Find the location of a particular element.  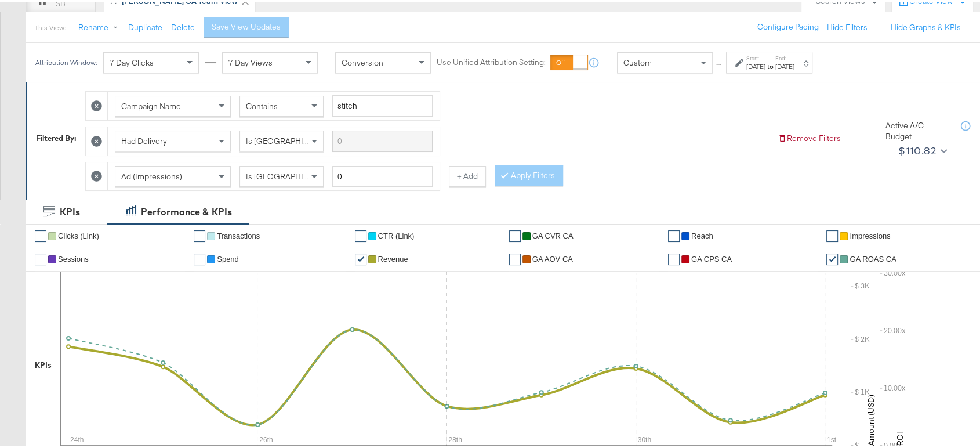

button: Hide Graphs & KPIs is located at coordinates (926, 25).